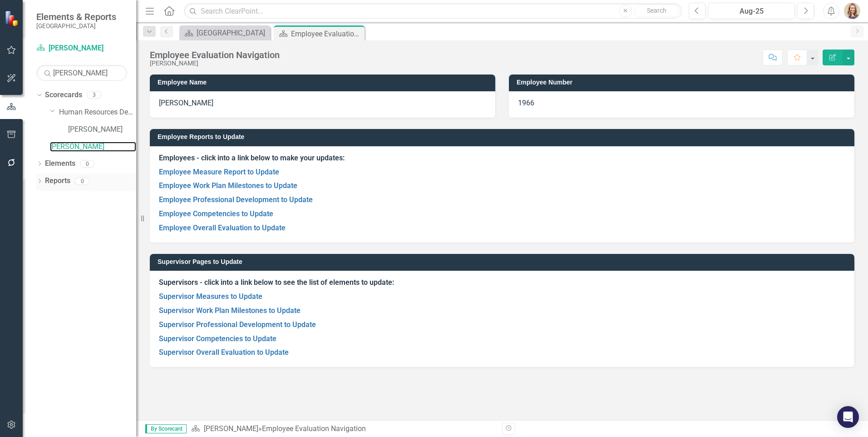  I want to click on button: Search, so click(657, 11).